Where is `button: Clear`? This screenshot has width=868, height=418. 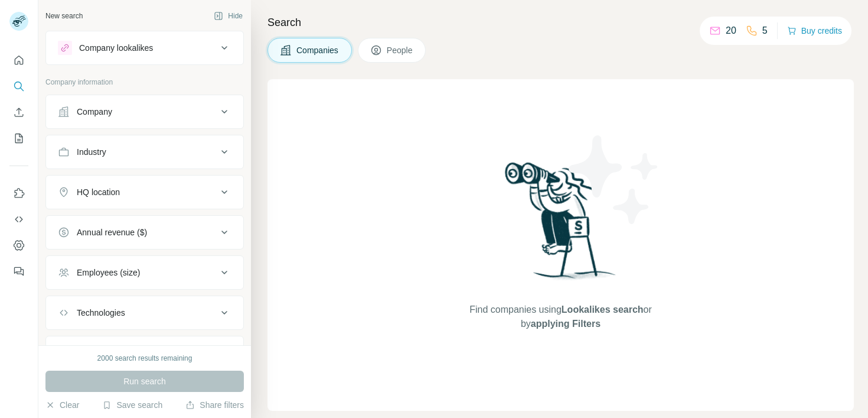
button: Clear is located at coordinates (62, 405).